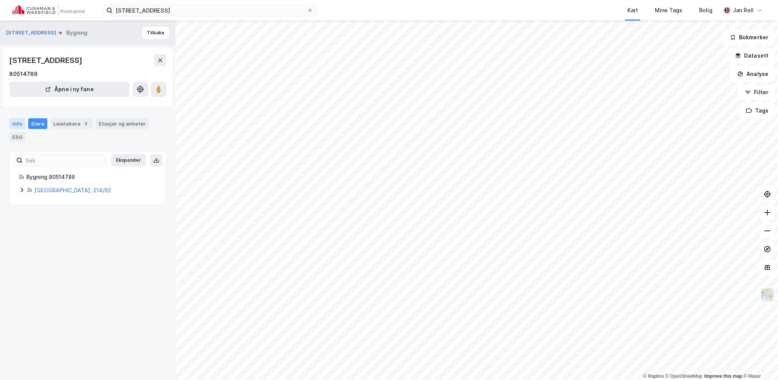  What do you see at coordinates (92, 177) in the screenshot?
I see `div: Bygning 80514786` at bounding box center [92, 177].